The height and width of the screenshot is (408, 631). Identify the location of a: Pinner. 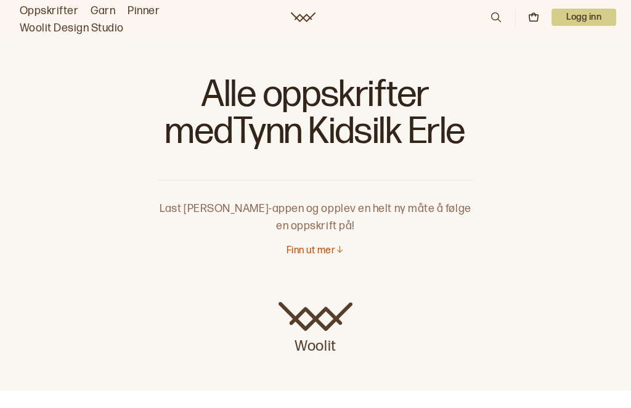
(144, 11).